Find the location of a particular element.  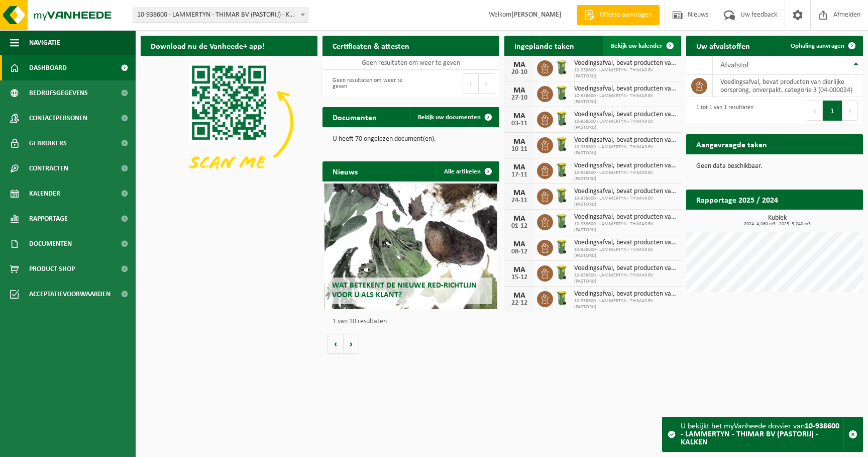

a: Offerte aanvragen is located at coordinates (618, 15).